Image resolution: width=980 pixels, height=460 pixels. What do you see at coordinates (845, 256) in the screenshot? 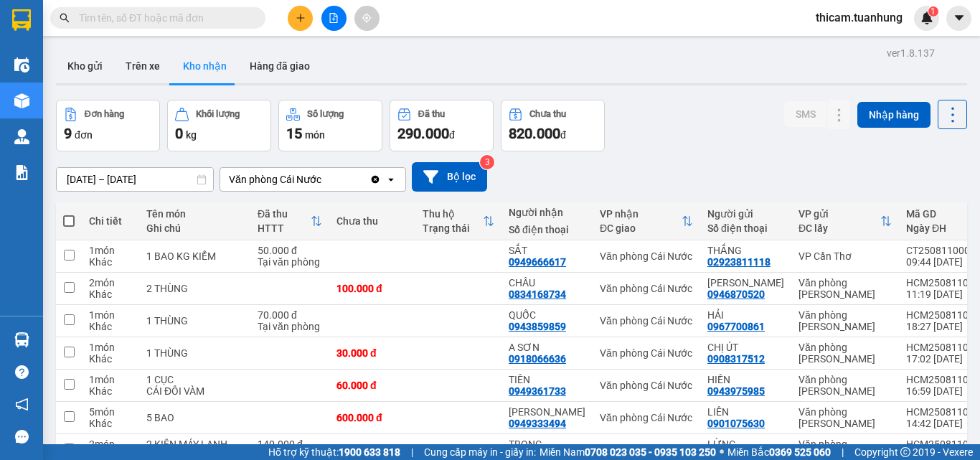
I see `div: VP Cần Thơ` at bounding box center [845, 256].